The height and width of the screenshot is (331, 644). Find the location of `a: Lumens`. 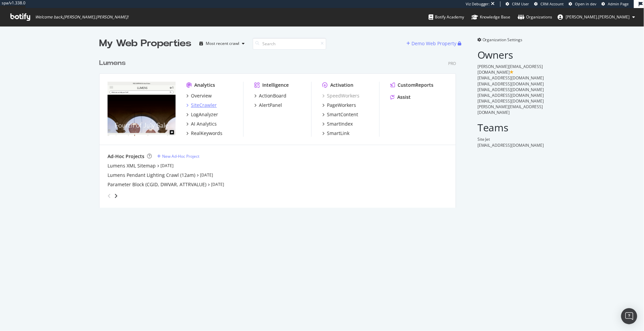

a: Lumens is located at coordinates (114, 63).